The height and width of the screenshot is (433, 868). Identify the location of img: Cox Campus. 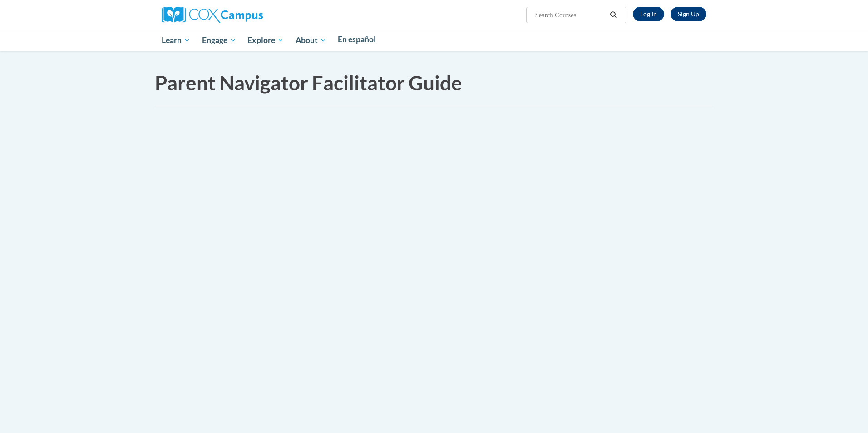
(212, 15).